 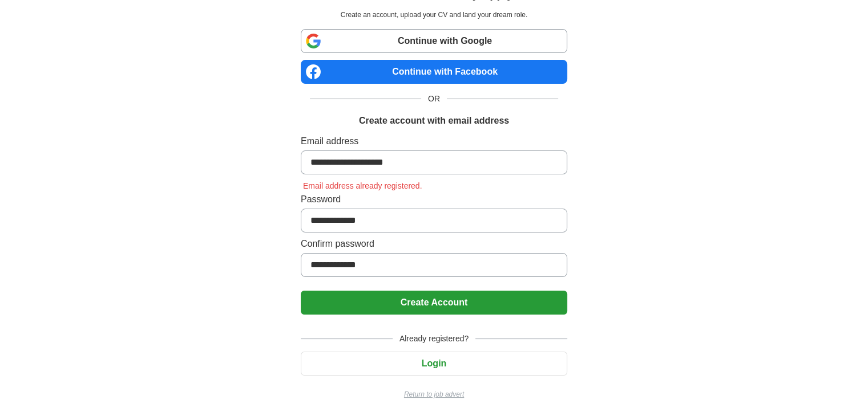 What do you see at coordinates (434, 121) in the screenshot?
I see `h1: Create account with email address` at bounding box center [434, 121].